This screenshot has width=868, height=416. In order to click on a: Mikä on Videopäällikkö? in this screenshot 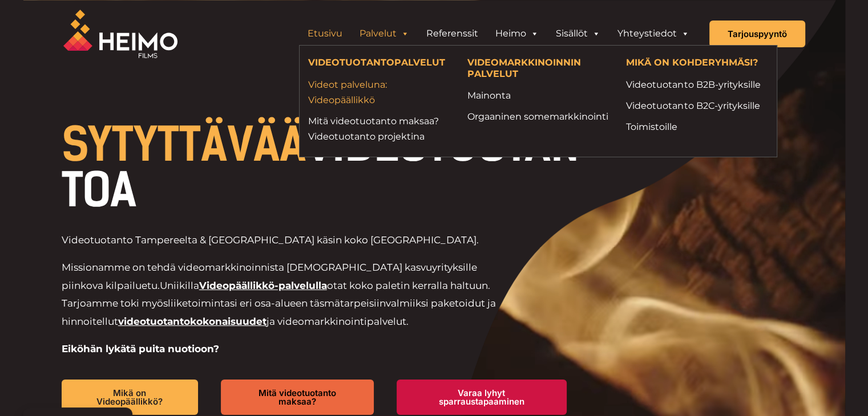, I will do `click(130, 397)`.